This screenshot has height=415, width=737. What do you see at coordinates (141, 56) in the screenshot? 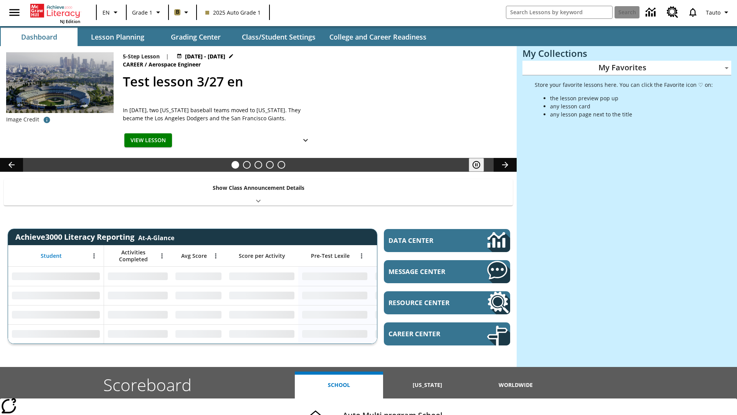
I see `p: 5-Step Lesson` at bounding box center [141, 56].